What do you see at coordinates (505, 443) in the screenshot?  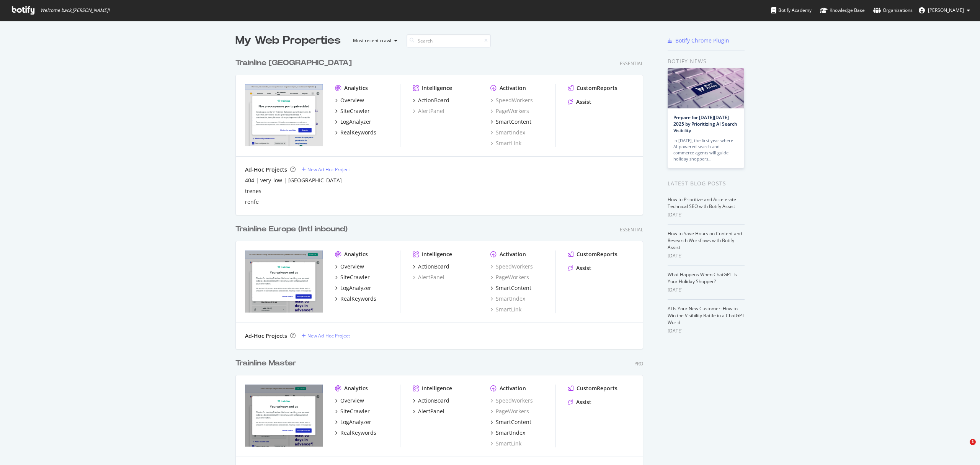 I see `a: SmartLink` at bounding box center [505, 443].